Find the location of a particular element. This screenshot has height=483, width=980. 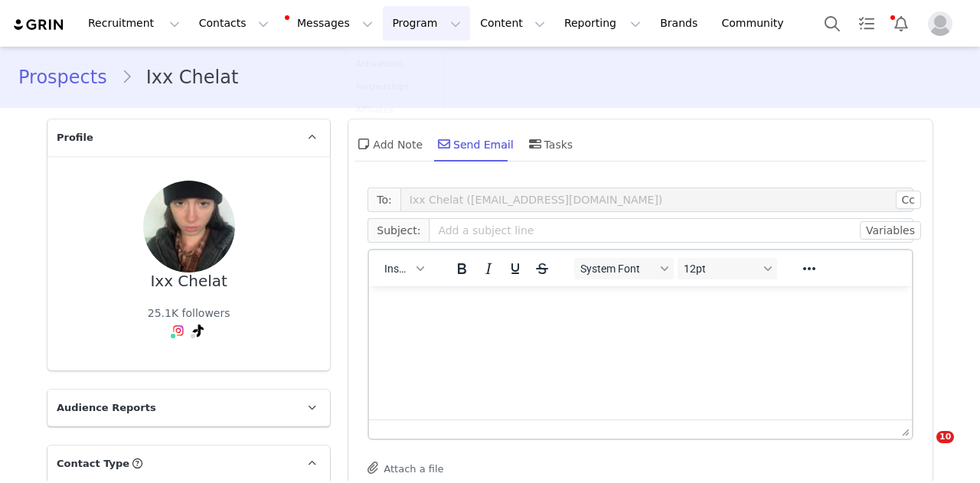

div: Ixx Chelat is located at coordinates (189, 281).